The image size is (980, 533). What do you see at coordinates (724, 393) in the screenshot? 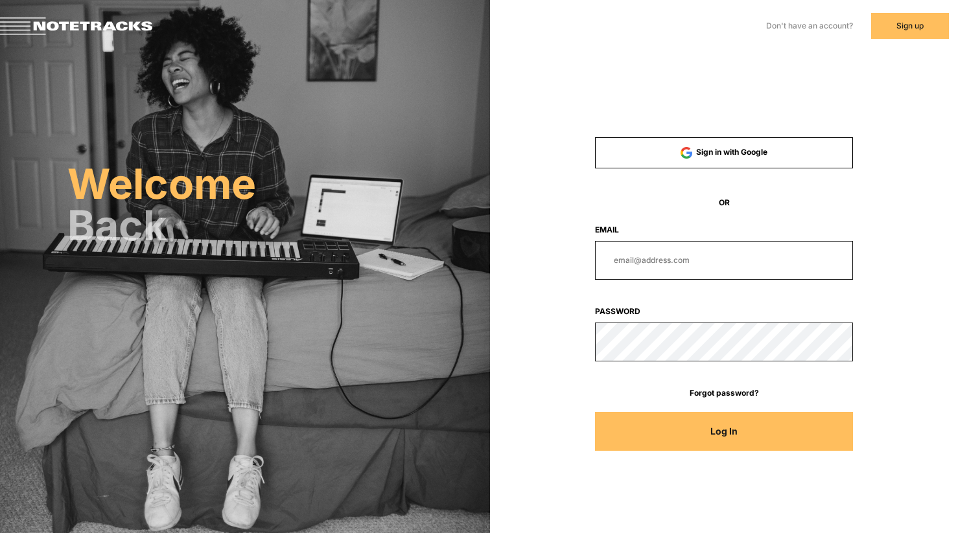
I see `a: Forgot password?` at bounding box center [724, 393].